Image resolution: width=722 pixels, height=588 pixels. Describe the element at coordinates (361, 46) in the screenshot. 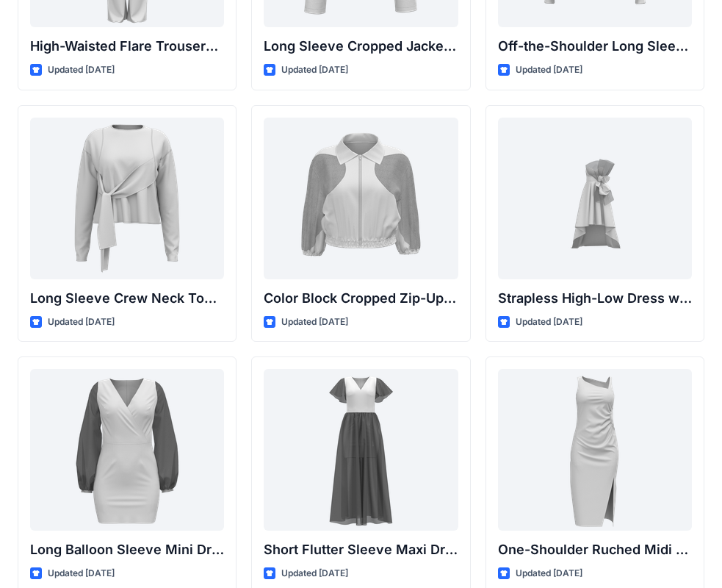

I see `p: Long Sleeve Cropped Jacket with Mandarin Collar and Shoulder Detail` at that location.